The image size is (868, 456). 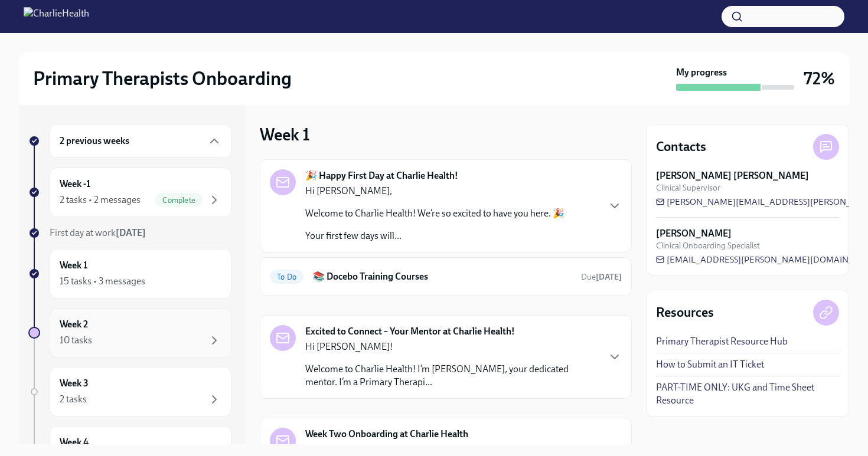 What do you see at coordinates (286, 277) in the screenshot?
I see `span: To Do` at bounding box center [286, 277].